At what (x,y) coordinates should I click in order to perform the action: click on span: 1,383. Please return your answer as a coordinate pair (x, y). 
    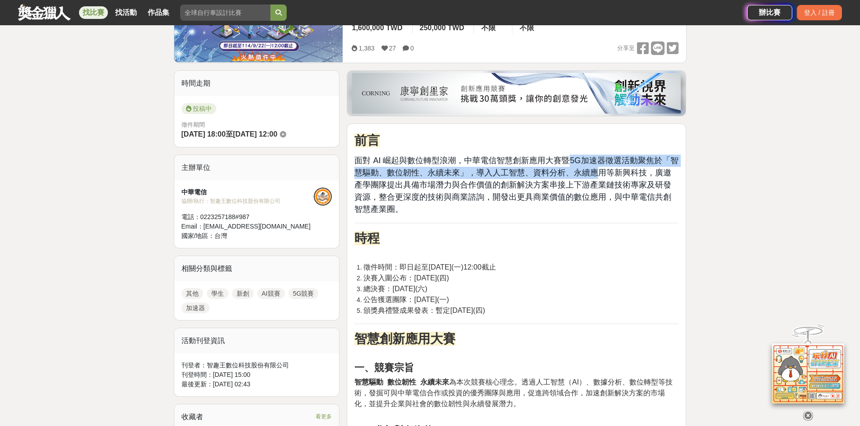
    Looking at the image, I should click on (366, 48).